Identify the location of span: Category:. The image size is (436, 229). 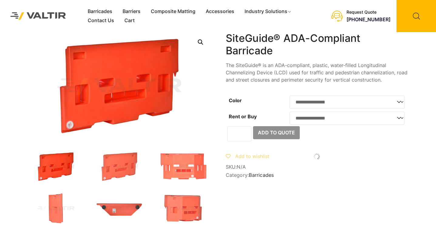
(317, 175).